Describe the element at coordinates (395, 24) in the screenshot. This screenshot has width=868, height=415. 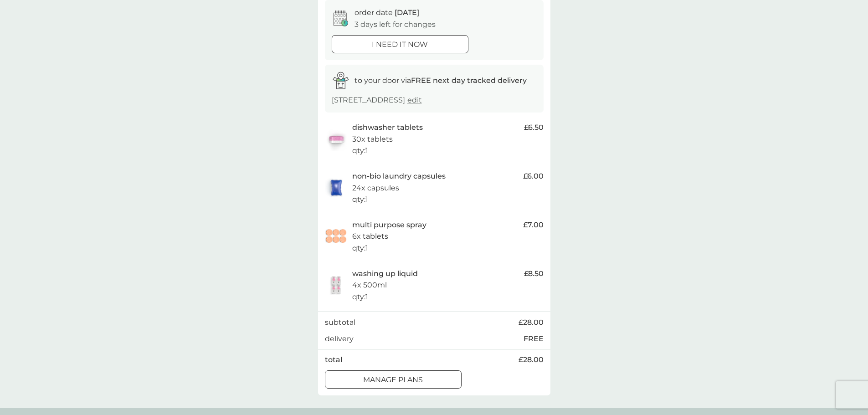
I see `p: 3 days left for changes` at that location.